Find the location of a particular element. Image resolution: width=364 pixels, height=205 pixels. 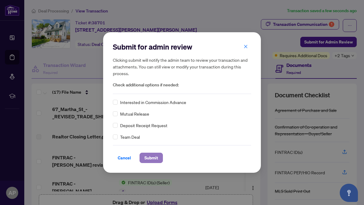

button: Cancel is located at coordinates (125, 158).